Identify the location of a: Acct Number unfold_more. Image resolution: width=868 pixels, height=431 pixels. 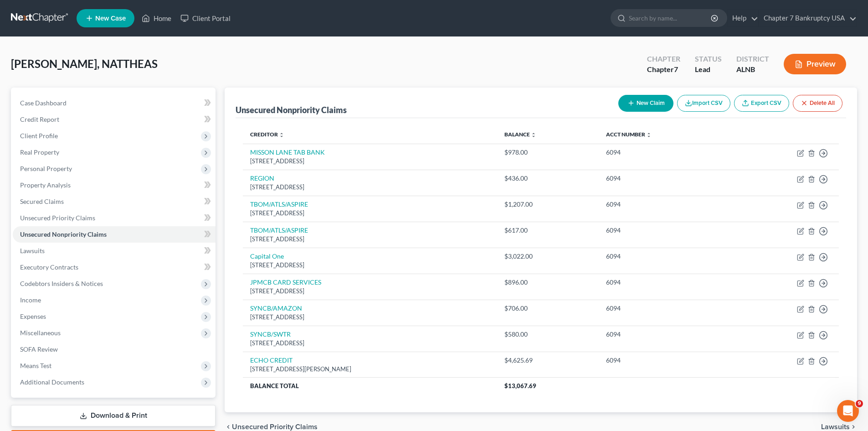
(629, 134).